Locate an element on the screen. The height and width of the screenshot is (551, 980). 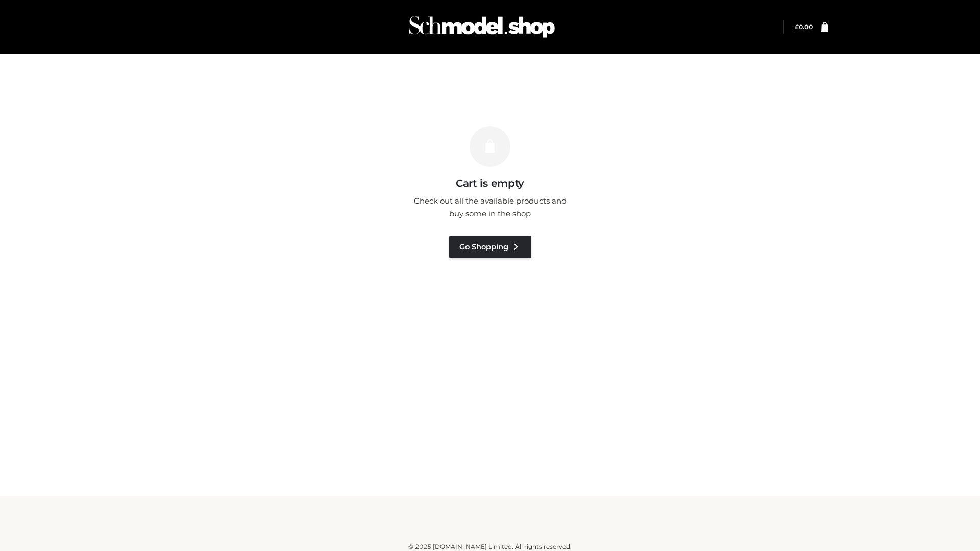
a: Go Shopping is located at coordinates (490, 247).